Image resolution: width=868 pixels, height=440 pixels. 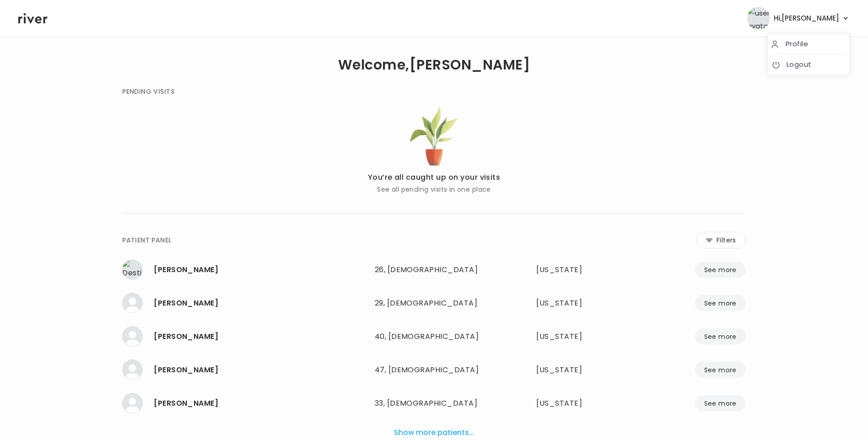 What do you see at coordinates (132, 369) in the screenshot?
I see `img: Sandra Espindola` at bounding box center [132, 369].